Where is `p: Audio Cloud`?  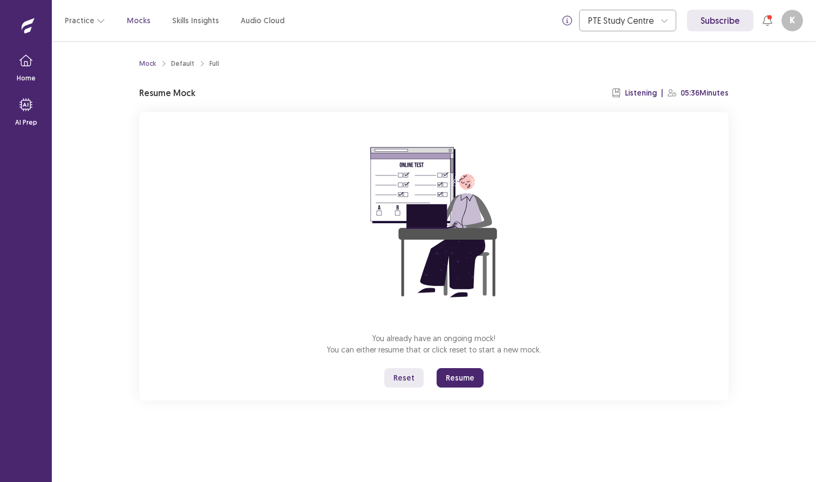
p: Audio Cloud is located at coordinates (262, 21).